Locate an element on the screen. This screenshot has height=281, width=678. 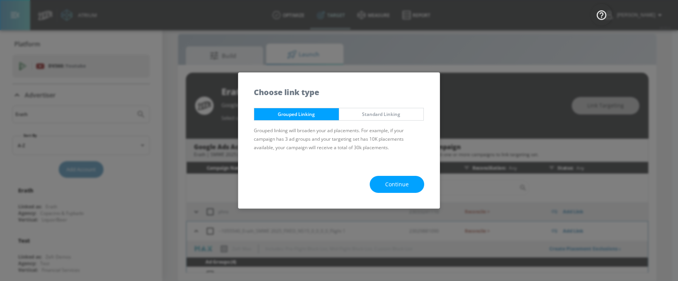
h5: Choose link type is located at coordinates (286, 92).